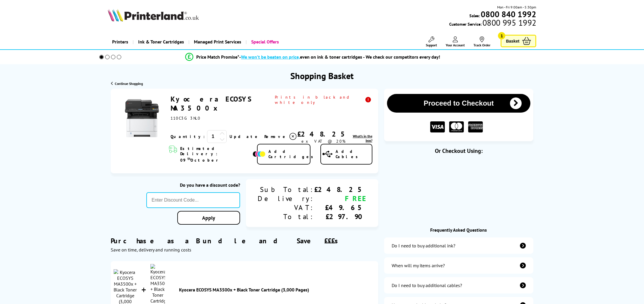 The height and width of the screenshot is (304, 644). What do you see at coordinates (277, 290) in the screenshot?
I see `a: Kyocera ECOSYS MA3500x + Black Toner Cartridge (3,000 Pages)` at bounding box center [277, 290].